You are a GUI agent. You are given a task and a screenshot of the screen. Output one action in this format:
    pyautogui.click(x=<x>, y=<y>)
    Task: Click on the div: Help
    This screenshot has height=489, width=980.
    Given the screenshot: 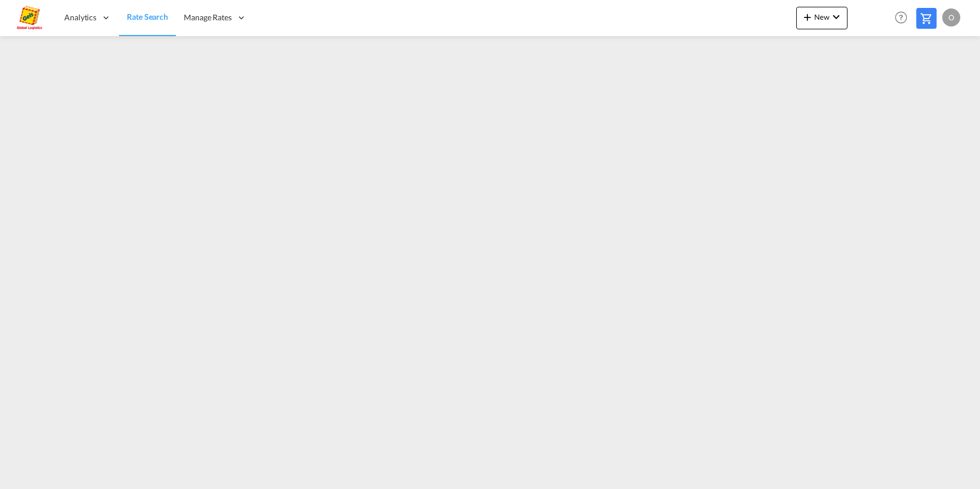 What is the action you would take?
    pyautogui.click(x=904, y=18)
    